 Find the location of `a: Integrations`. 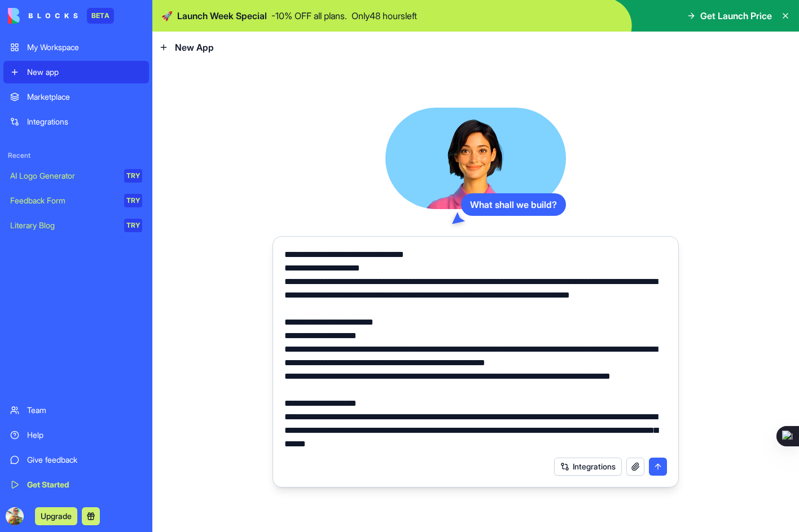

a: Integrations is located at coordinates (76, 122).